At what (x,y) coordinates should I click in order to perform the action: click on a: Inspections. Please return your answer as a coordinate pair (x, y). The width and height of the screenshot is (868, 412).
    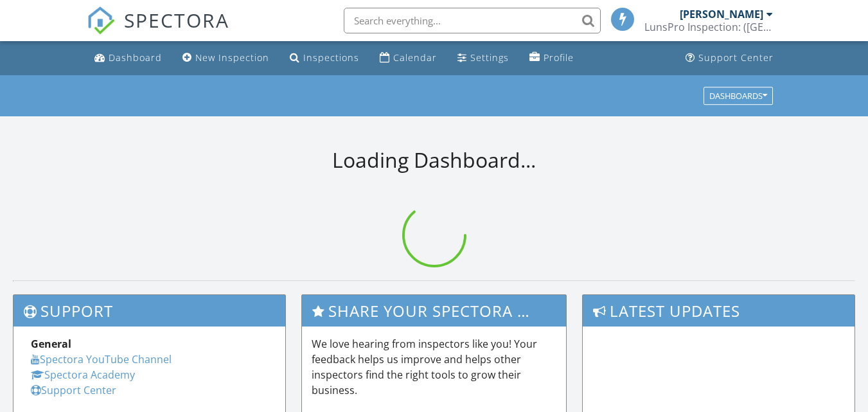
    Looking at the image, I should click on (324, 58).